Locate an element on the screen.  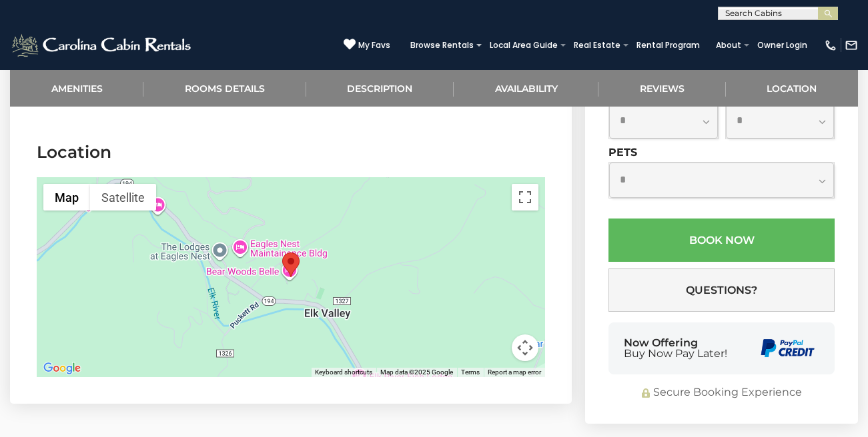
button: Show satellite imagery is located at coordinates (123, 197).